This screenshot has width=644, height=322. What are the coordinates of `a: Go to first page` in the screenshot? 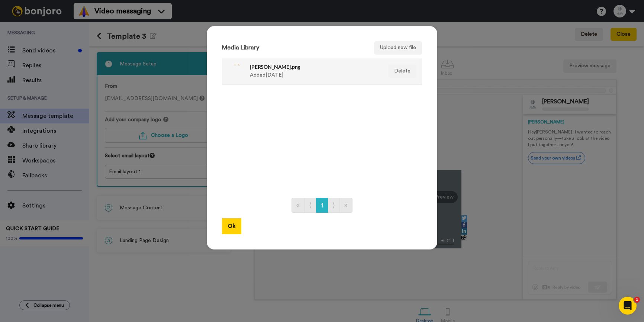 It's located at (297, 205).